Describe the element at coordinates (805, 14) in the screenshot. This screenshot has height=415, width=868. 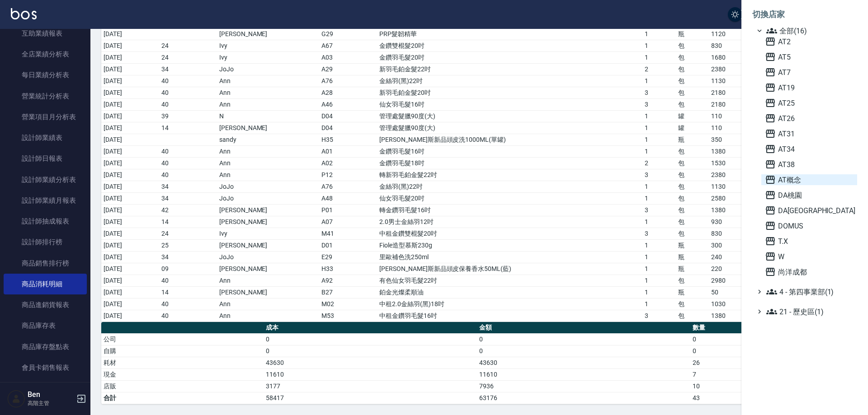
I see `li: 切換店家` at that location.